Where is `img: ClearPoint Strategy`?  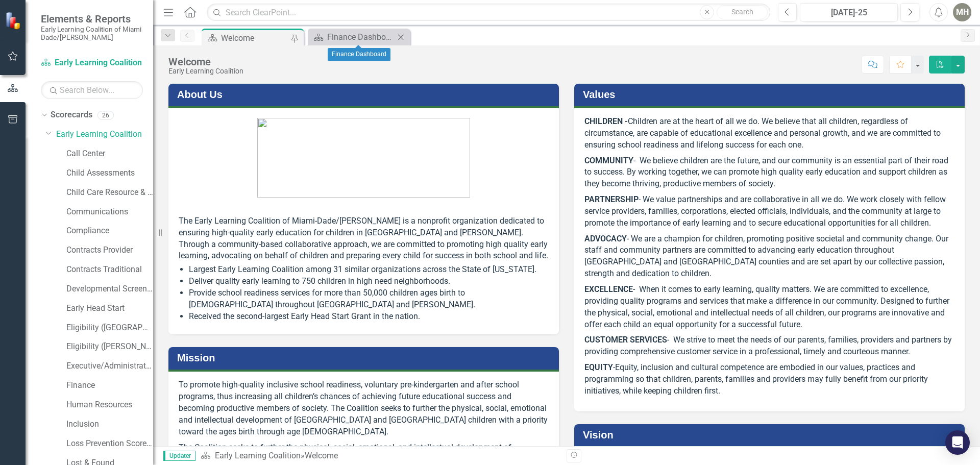
img: ClearPoint Strategy is located at coordinates (14, 20).